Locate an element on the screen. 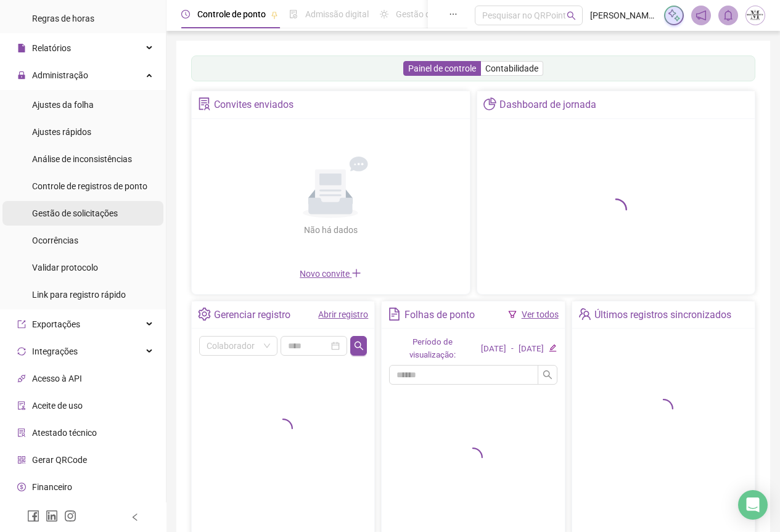 This screenshot has height=532, width=780. span: notification is located at coordinates (702, 16).